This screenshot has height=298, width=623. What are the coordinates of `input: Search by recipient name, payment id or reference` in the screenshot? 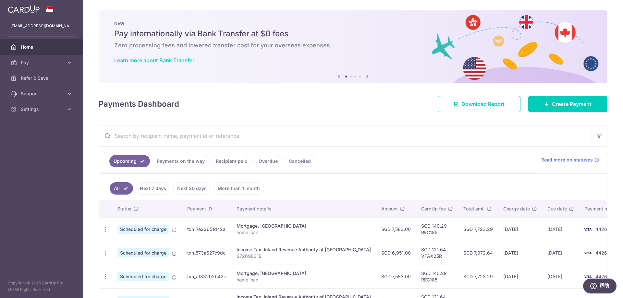 It's located at (345, 136).